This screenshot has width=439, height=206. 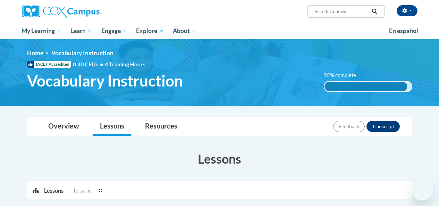 What do you see at coordinates (383, 126) in the screenshot?
I see `button: Transcript` at bounding box center [383, 126].